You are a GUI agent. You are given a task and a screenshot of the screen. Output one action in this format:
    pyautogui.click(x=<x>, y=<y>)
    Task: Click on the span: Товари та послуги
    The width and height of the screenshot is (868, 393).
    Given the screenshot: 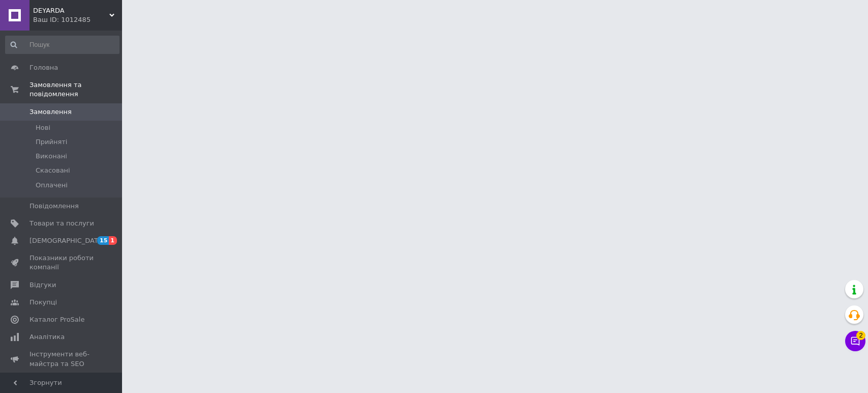 What is the action you would take?
    pyautogui.click(x=62, y=223)
    